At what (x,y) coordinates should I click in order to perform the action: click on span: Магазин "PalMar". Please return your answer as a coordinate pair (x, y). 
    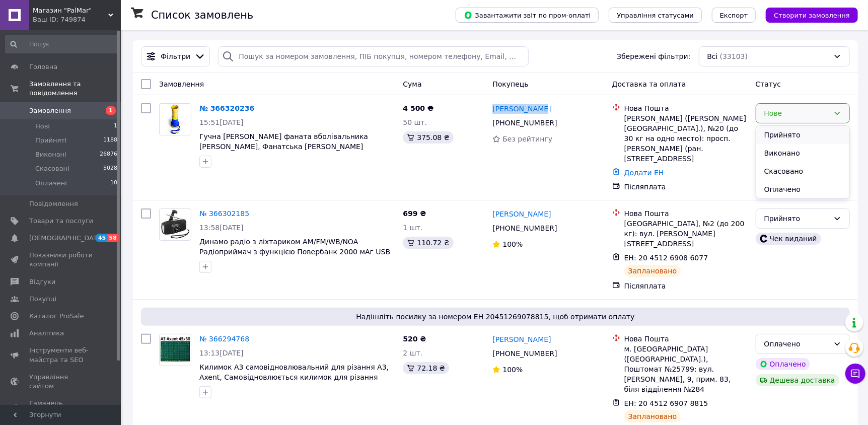
    Looking at the image, I should click on (71, 11).